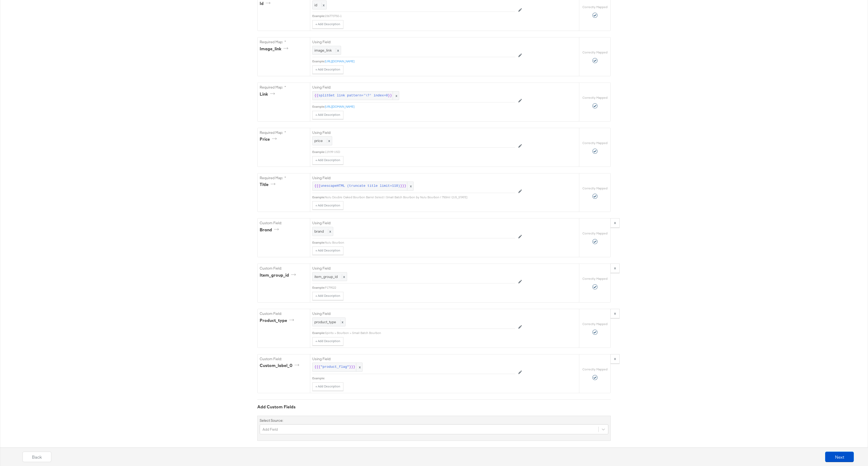  I want to click on span: splitGet link pattern='\?' index=0, so click(353, 96).